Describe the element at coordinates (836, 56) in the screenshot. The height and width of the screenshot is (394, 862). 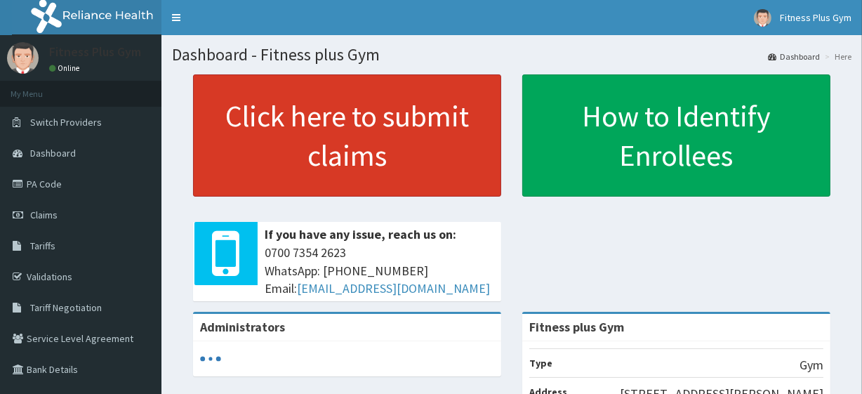
I see `li: Here` at that location.